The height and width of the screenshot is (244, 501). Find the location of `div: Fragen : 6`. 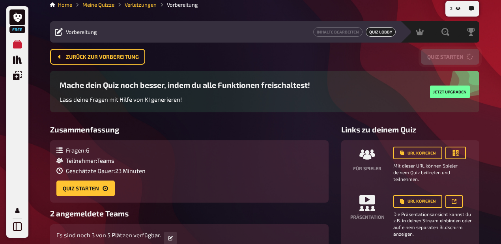

div: Fragen : 6 is located at coordinates (101, 150).